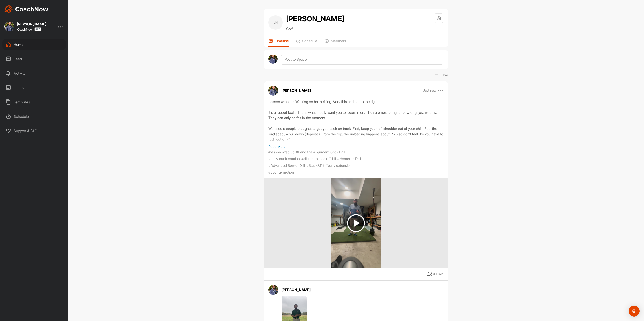  What do you see at coordinates (444, 75) in the screenshot?
I see `p: Filter` at bounding box center [444, 75].